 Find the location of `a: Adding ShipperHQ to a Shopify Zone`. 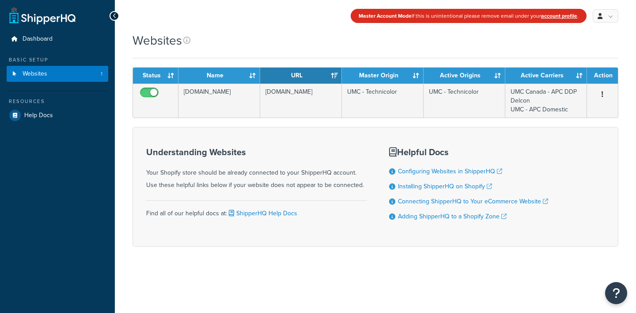

a: Adding ShipperHQ to a Shopify Zone is located at coordinates (453, 216).